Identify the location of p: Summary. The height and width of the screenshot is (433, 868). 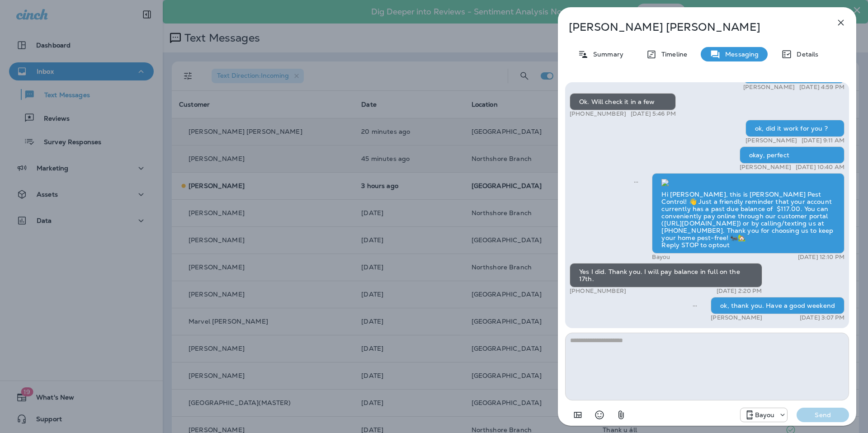
(606, 54).